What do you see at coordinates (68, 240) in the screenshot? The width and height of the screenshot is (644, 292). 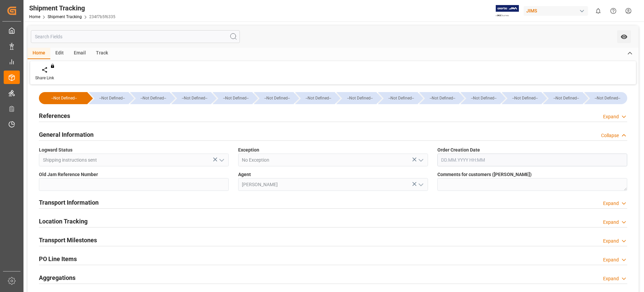 I see `h2: Transport Milestones` at bounding box center [68, 240].